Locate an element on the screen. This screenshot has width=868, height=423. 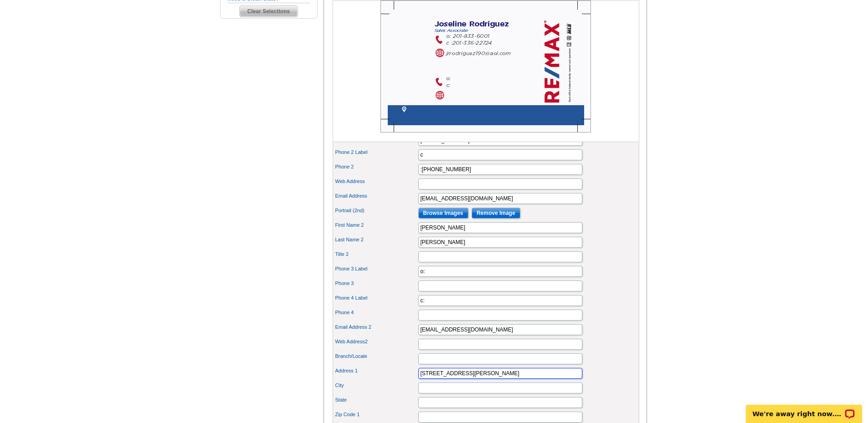
label: Phone 2 Label is located at coordinates (376, 152).